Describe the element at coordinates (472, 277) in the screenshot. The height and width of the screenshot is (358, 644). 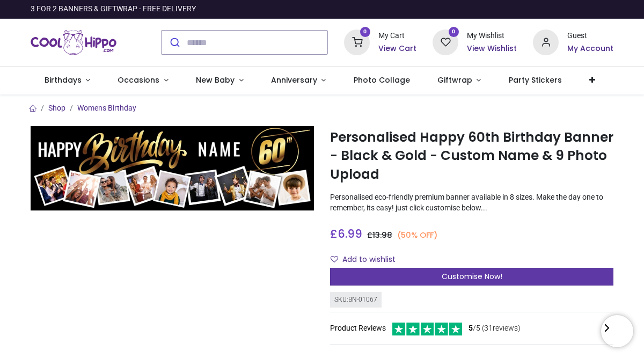
I see `span: Customise Now!` at that location.